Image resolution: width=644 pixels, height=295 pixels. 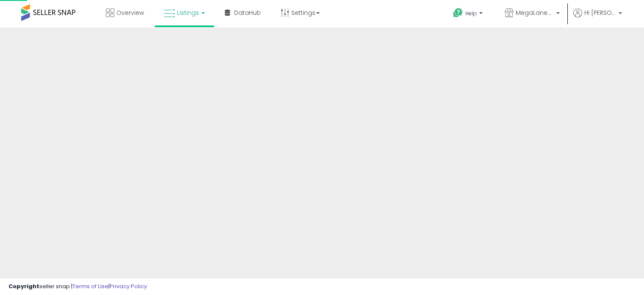 I want to click on a: Help, so click(x=468, y=15).